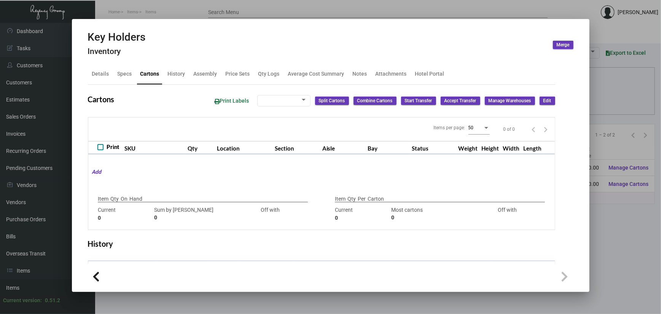 This screenshot has width=661, height=314. I want to click on th: Width, so click(511, 148).